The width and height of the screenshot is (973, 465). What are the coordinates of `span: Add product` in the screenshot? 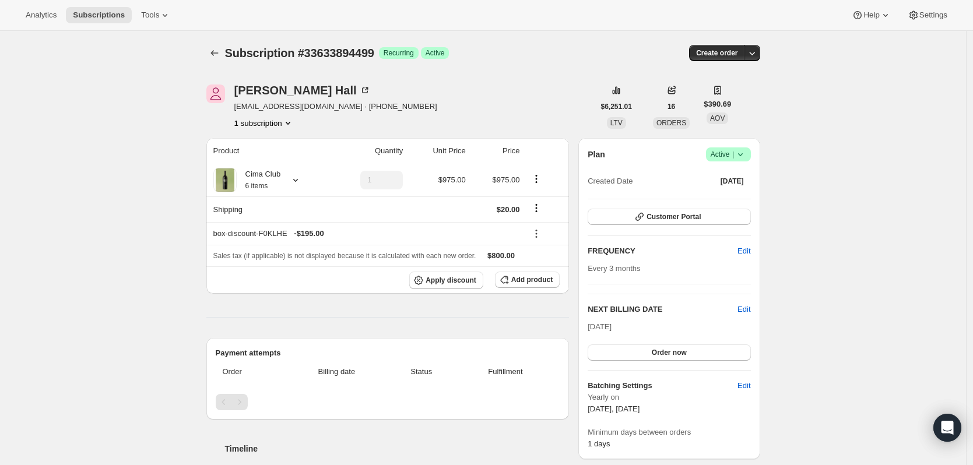 It's located at (532, 280).